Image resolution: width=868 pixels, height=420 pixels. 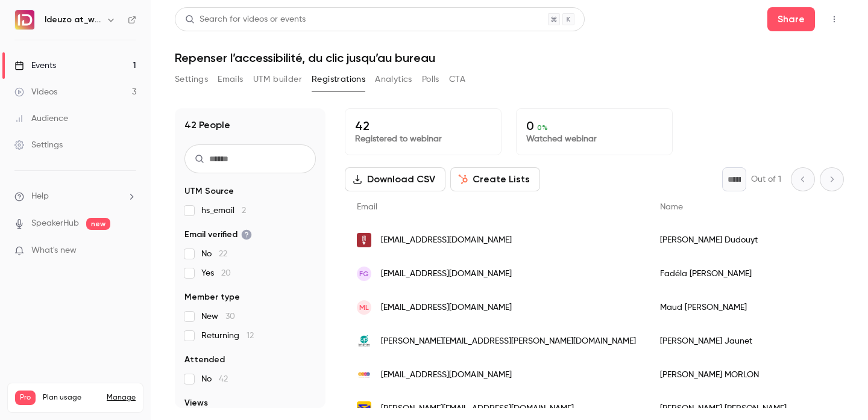 I want to click on button: UTM builder, so click(x=277, y=80).